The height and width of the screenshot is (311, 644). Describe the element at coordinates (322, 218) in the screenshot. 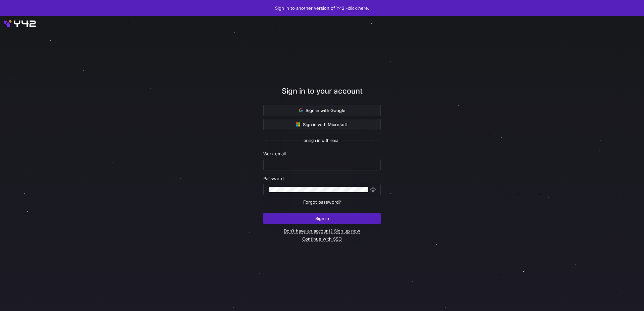

I see `button: Sign in` at that location.